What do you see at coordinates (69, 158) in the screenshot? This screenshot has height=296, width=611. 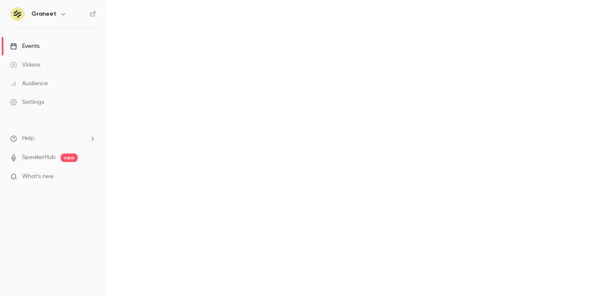 I see `span: new` at bounding box center [69, 158].